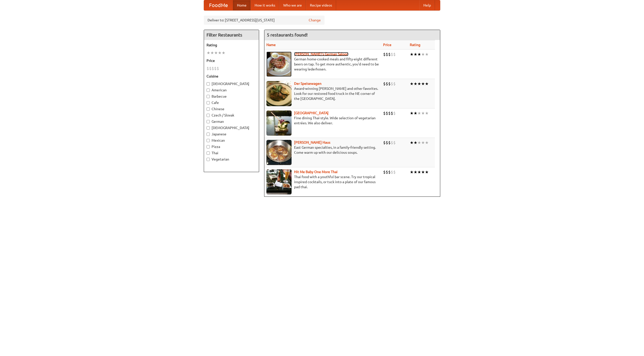  I want to click on h5: Price, so click(231, 60).